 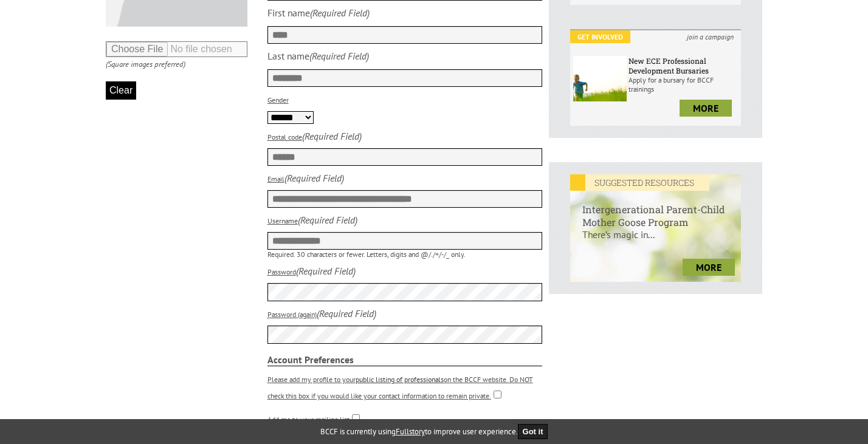 I want to click on em: Get Involved, so click(x=600, y=37).